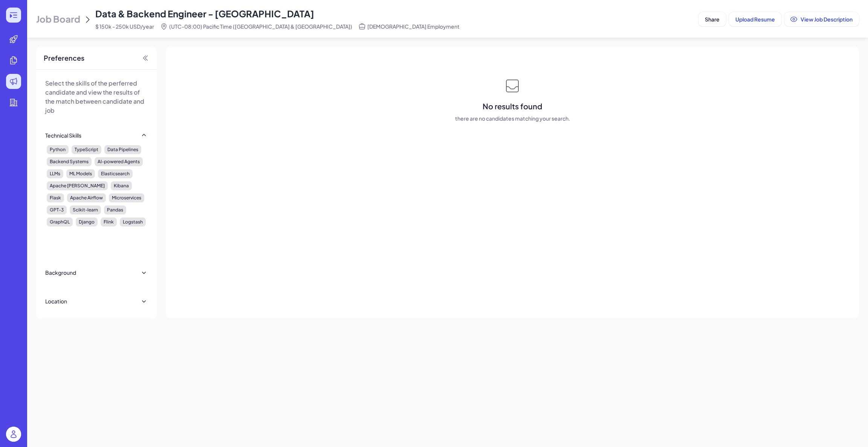 This screenshot has width=868, height=447. What do you see at coordinates (119, 161) in the screenshot?
I see `div: AI-powered Agents` at bounding box center [119, 161].